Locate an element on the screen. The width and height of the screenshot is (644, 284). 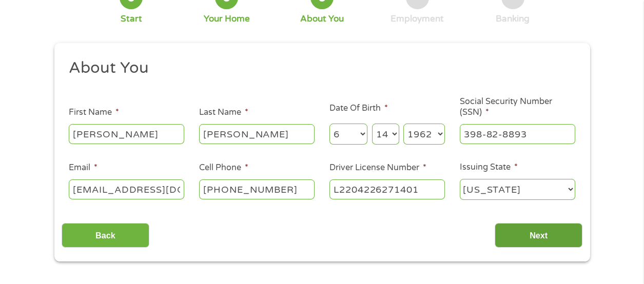
label: Cell Phone is located at coordinates (224, 167).